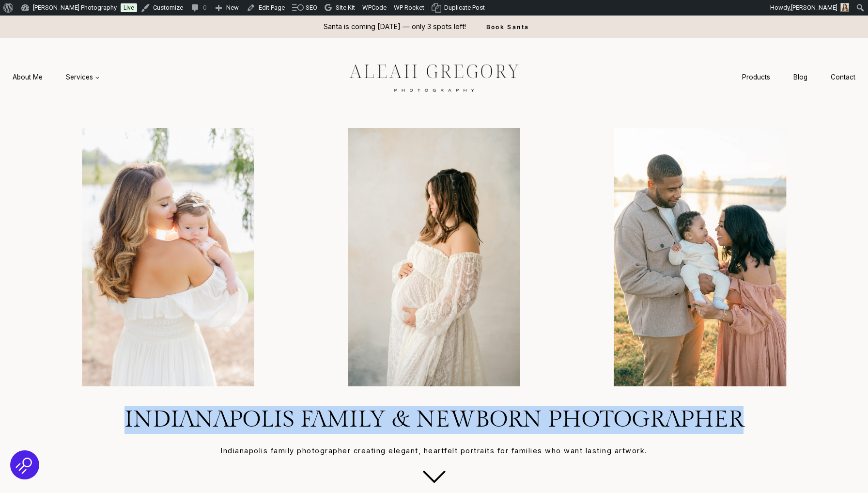 This screenshot has height=493, width=868. I want to click on img: Studio image of a mom in a flowy dress standing by fine art backdrop, gently resting hands on her..., so click(434, 257).